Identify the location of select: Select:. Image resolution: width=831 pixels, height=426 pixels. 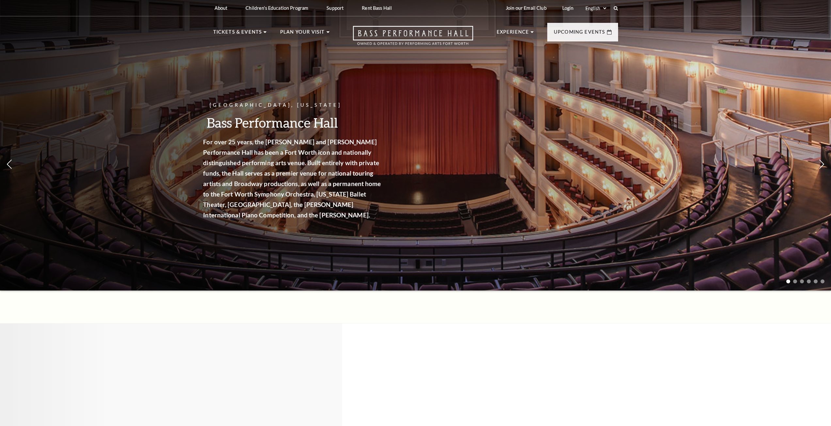
(596, 8).